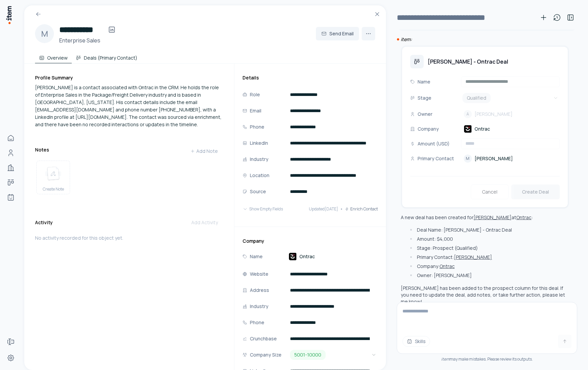 This screenshot has width=588, height=370. Describe the element at coordinates (428, 129) in the screenshot. I see `p: Company` at that location.